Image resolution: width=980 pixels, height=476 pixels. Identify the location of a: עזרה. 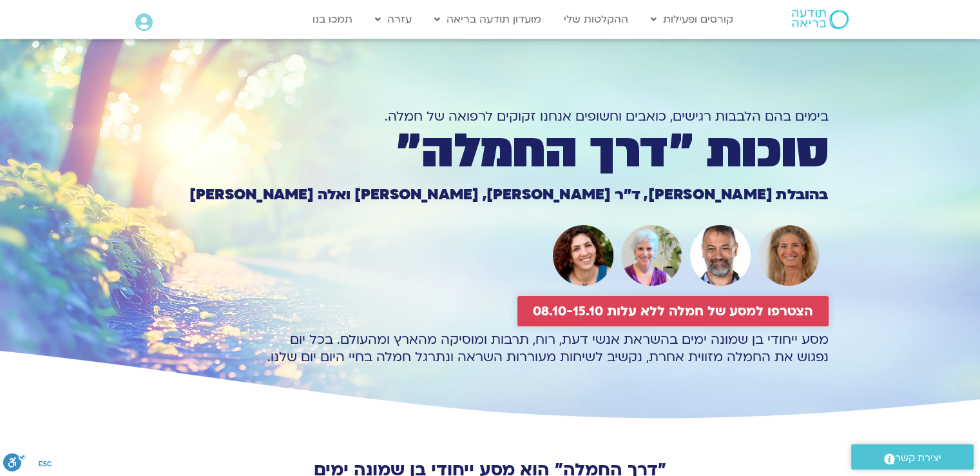
(393, 19).